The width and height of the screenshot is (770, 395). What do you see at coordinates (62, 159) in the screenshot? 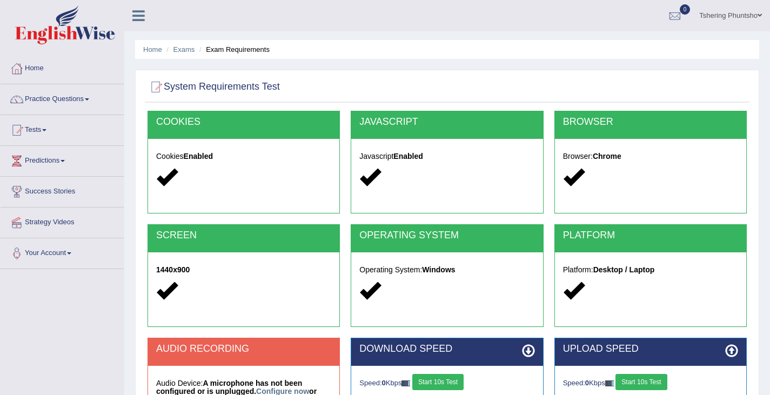
I see `a: Predictions` at bounding box center [62, 159].